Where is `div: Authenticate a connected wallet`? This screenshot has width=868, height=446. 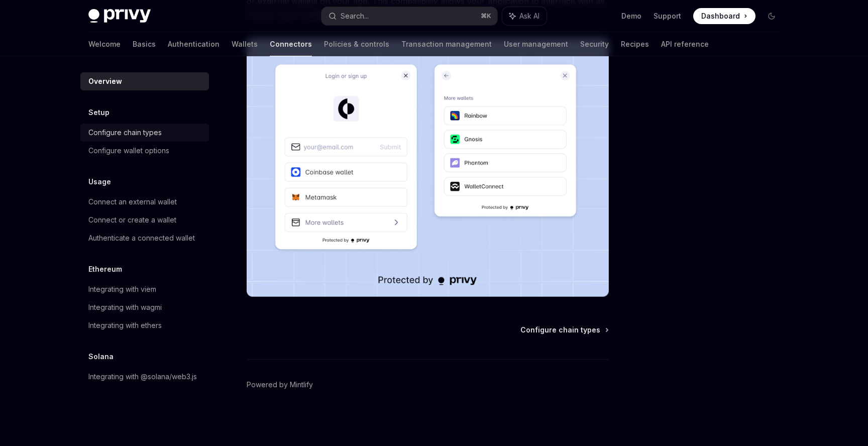
div: Authenticate a connected wallet is located at coordinates (142, 238).